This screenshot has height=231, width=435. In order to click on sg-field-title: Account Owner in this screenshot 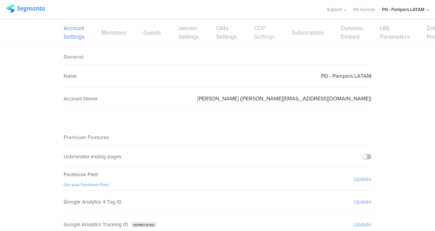, I will do `click(81, 99)`.